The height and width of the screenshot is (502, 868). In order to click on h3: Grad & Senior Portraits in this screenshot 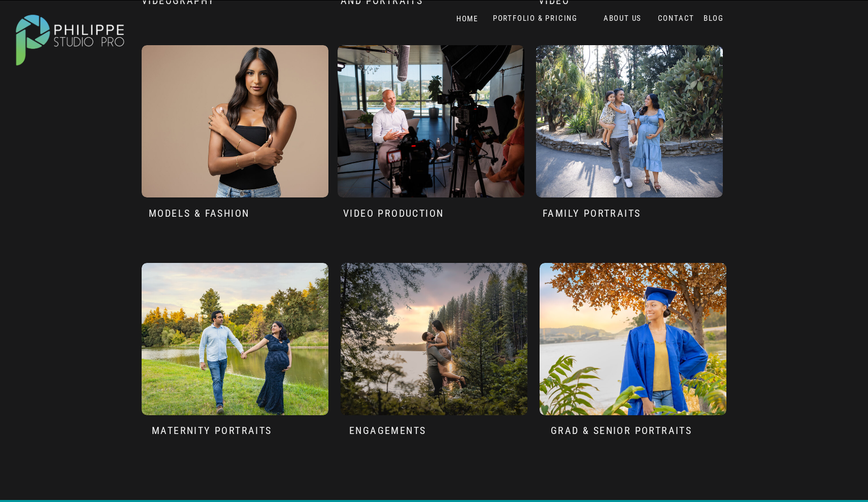, I will do `click(629, 435)`.